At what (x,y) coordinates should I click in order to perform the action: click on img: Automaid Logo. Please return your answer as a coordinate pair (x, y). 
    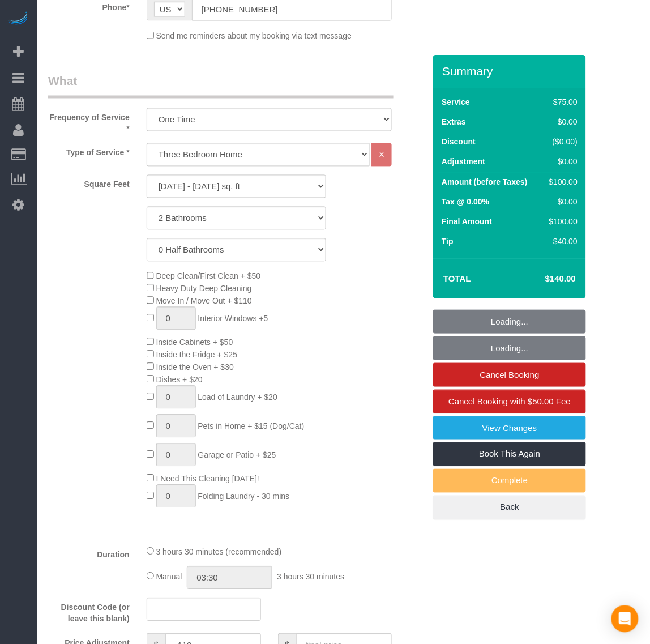
    Looking at the image, I should click on (18, 19).